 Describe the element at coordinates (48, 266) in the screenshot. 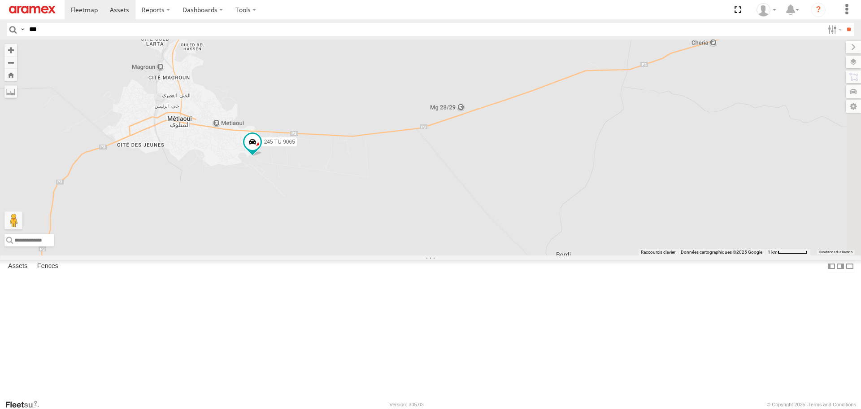

I see `label: Fences` at that location.